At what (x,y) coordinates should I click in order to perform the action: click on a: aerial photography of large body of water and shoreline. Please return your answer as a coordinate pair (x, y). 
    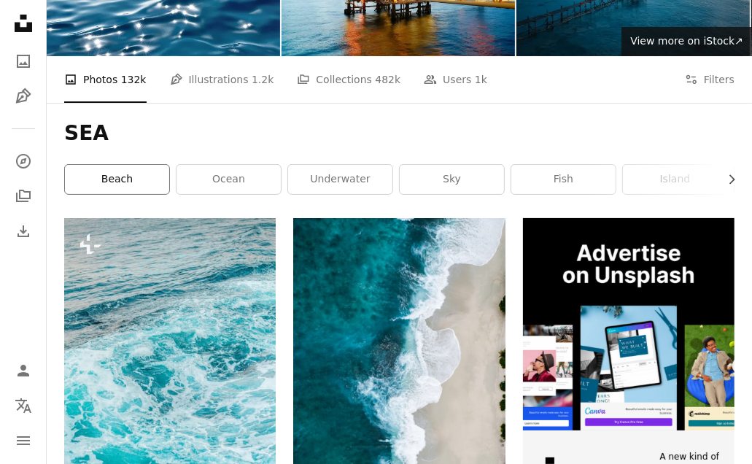
    Looking at the image, I should click on (399, 406).